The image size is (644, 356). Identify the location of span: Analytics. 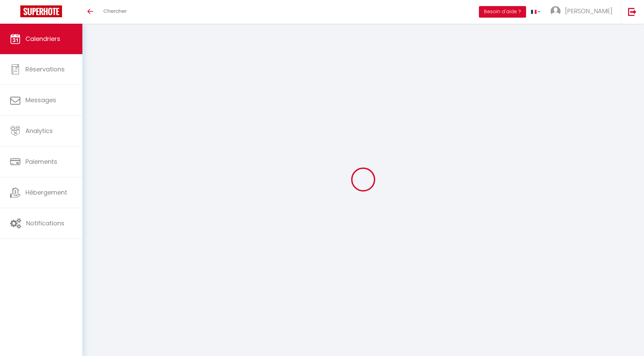
(39, 131).